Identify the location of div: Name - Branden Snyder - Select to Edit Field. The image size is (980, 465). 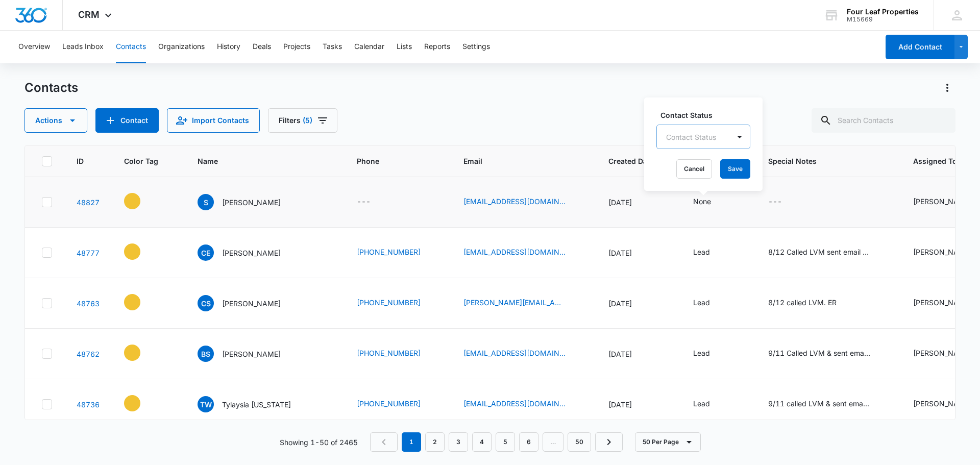
(248, 354).